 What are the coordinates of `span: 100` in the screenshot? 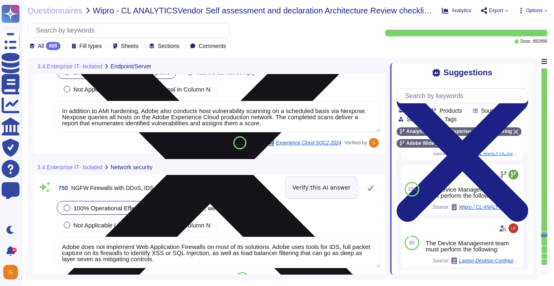 It's located at (412, 189).